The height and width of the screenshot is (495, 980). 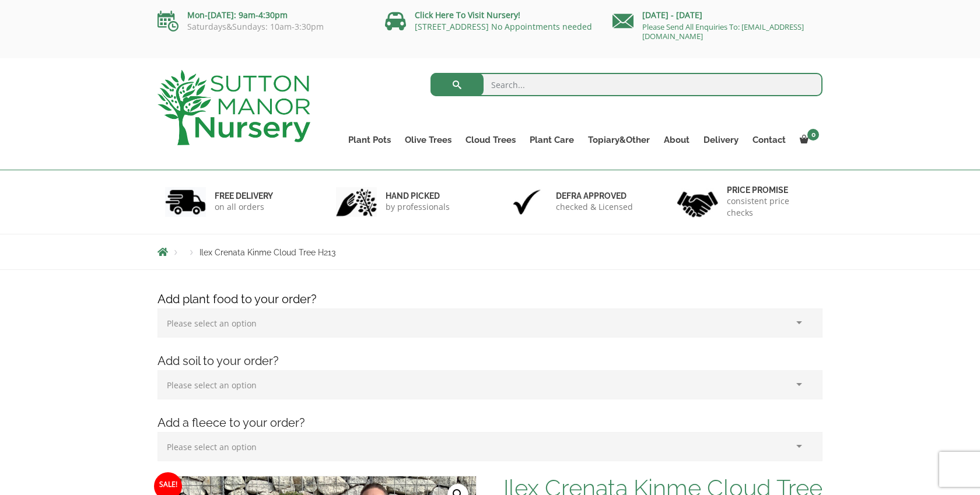 What do you see at coordinates (698, 202) in the screenshot?
I see `img: 4.jpg` at bounding box center [698, 202].